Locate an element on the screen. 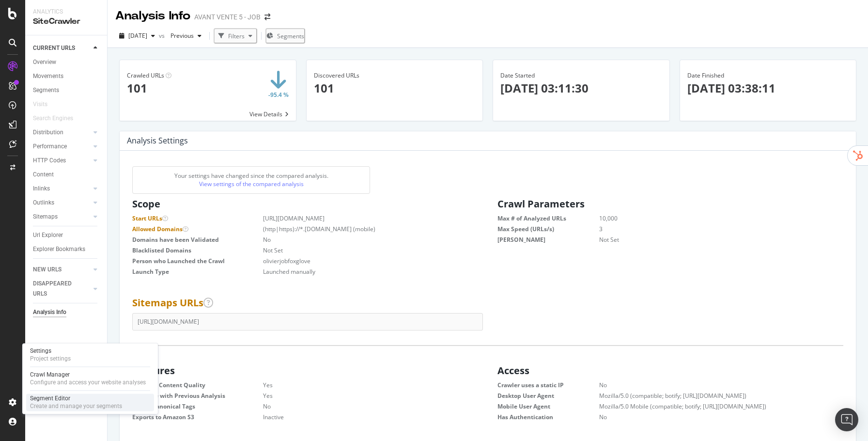  a: Movements is located at coordinates (67, 76).